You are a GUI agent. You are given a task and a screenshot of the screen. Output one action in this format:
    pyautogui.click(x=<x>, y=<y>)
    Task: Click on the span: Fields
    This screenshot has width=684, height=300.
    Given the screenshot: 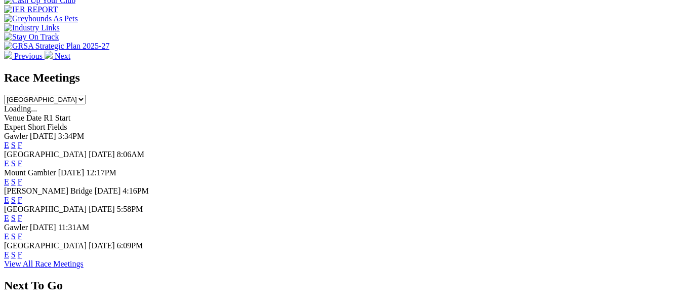 What is the action you would take?
    pyautogui.click(x=57, y=127)
    